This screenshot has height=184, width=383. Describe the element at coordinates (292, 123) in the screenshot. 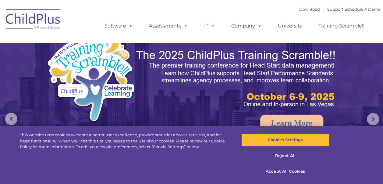

I see `a: Learn More` at that location.